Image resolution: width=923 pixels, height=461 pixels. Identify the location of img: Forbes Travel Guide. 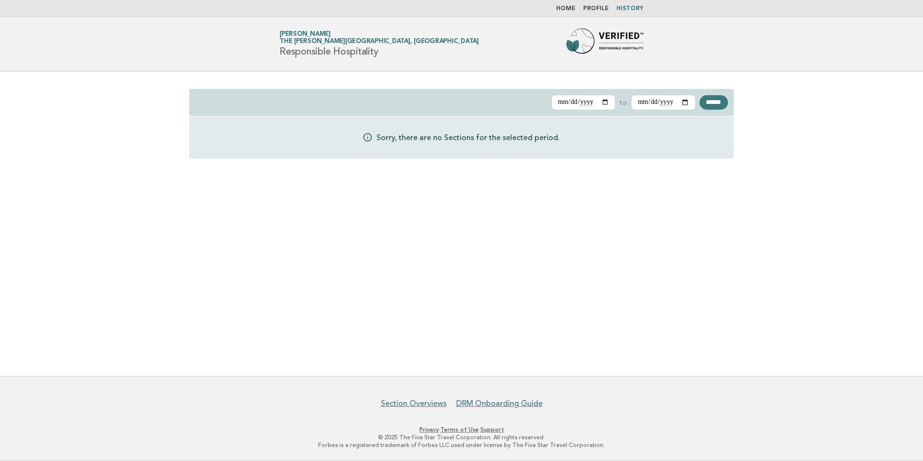
(605, 44).